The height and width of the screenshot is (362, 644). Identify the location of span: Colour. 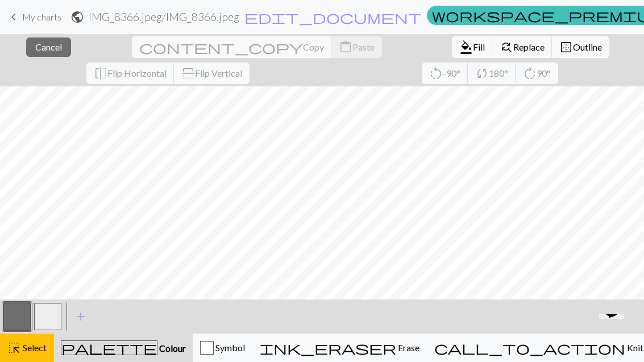
(172, 348).